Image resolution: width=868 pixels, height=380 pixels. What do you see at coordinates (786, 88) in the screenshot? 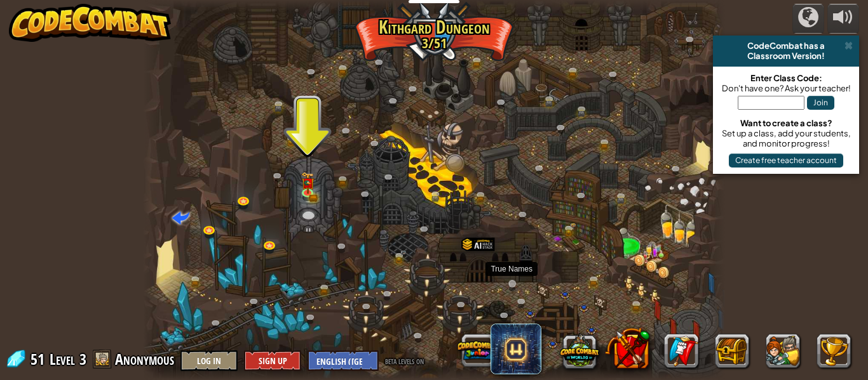
I see `div: Don't have one? Ask your teacher!` at bounding box center [786, 88].